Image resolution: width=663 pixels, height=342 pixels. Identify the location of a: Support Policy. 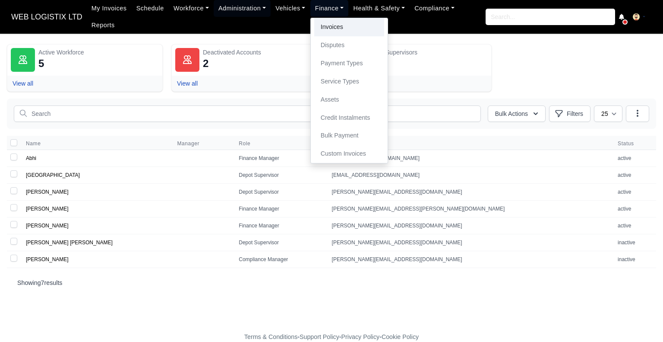
(320, 336).